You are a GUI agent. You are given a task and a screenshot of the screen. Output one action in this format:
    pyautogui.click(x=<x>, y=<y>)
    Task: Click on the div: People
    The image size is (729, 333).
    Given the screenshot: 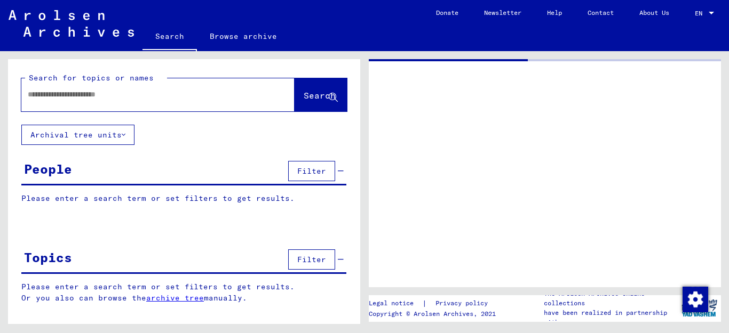 What is the action you would take?
    pyautogui.click(x=48, y=169)
    